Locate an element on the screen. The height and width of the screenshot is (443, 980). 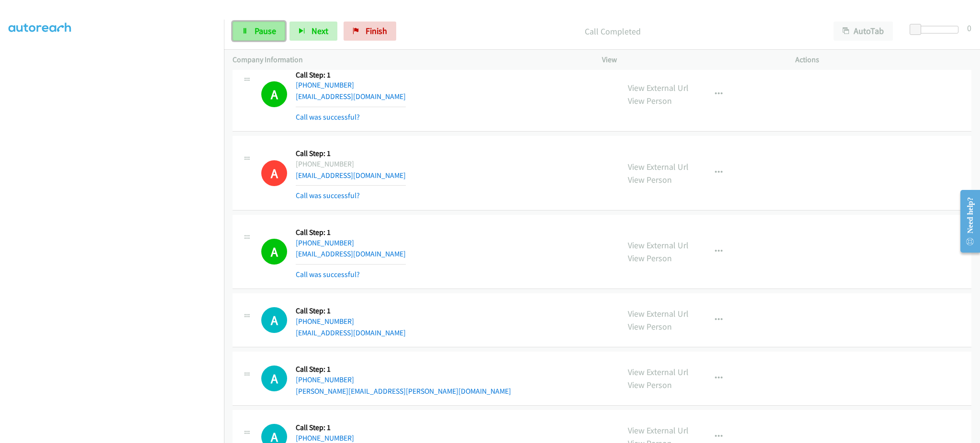
button: Next is located at coordinates (313, 31).